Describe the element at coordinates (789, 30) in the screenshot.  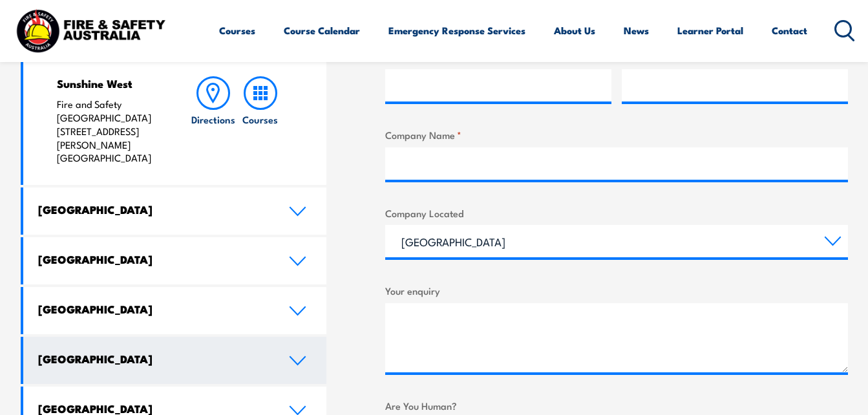
I see `a: Contact` at that location.